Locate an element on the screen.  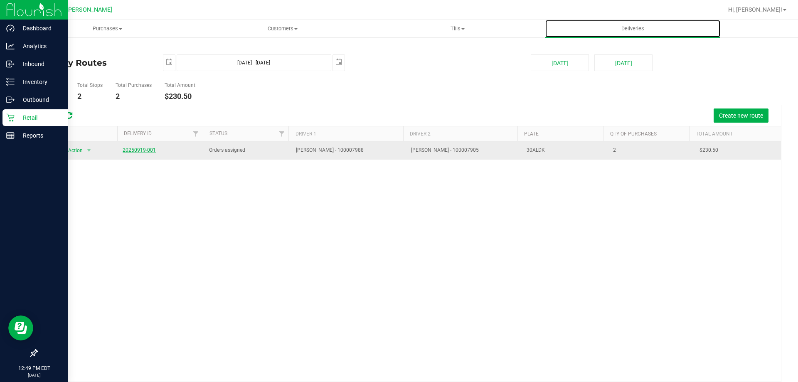
h5: Total Stops is located at coordinates (90, 85).